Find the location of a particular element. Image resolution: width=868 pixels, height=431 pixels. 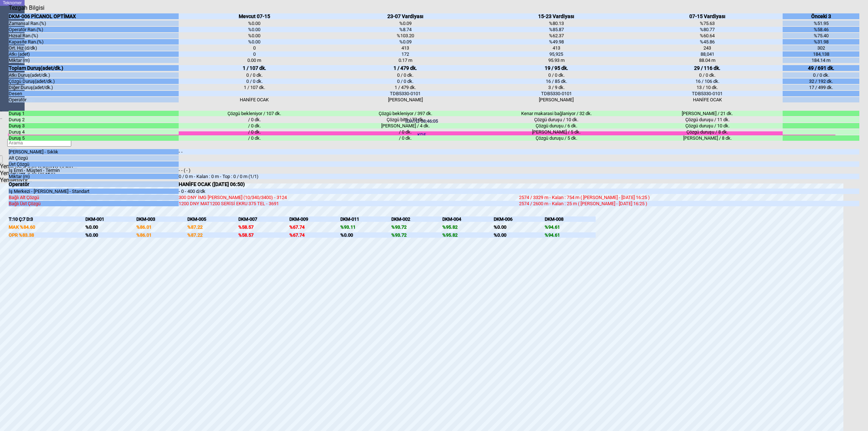

div: 23-07 Vardiyası is located at coordinates (405, 16).